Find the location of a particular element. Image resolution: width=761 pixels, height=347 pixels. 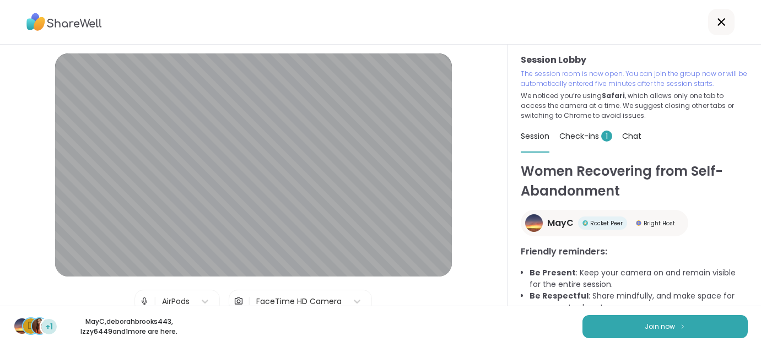

b: Safari is located at coordinates (613, 95).